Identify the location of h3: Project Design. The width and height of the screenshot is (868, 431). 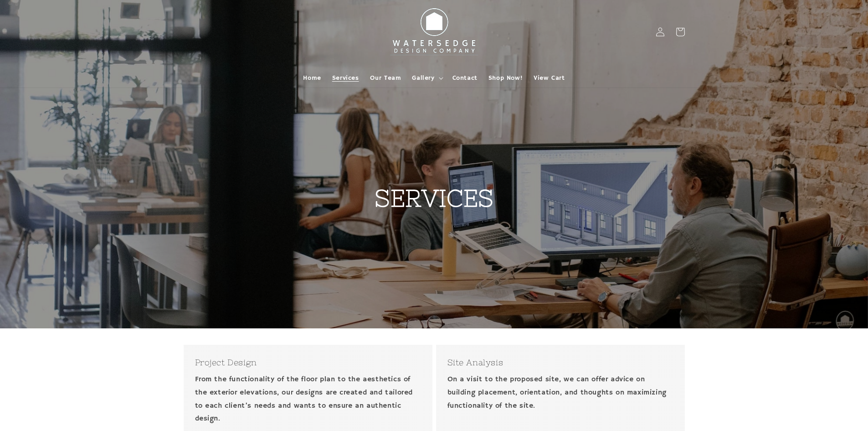
(308, 362).